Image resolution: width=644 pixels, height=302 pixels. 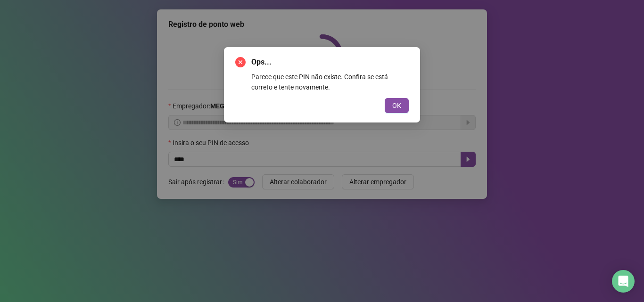 What do you see at coordinates (396, 106) in the screenshot?
I see `span: OK` at bounding box center [396, 106].